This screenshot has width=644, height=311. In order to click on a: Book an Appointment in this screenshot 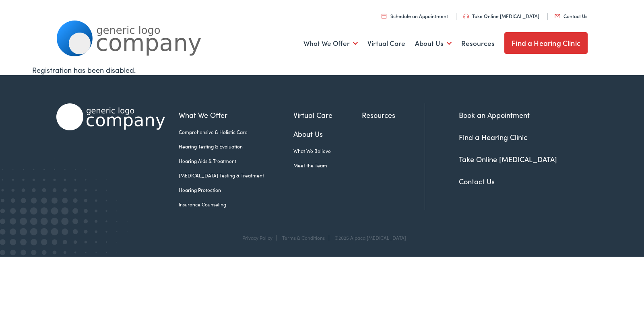, I will do `click(494, 115)`.